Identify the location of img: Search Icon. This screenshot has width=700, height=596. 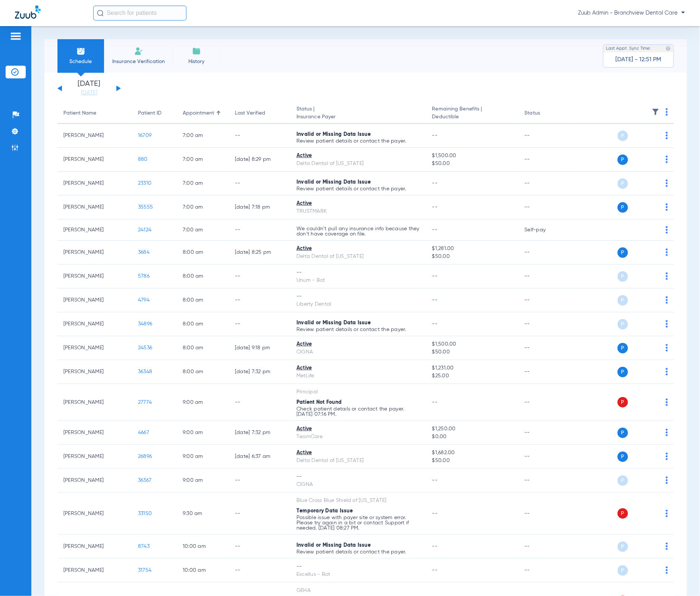
(101, 13).